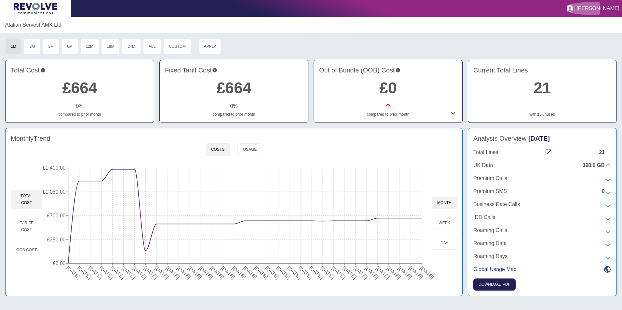  Describe the element at coordinates (131, 46) in the screenshot. I see `button: 24M` at that location.